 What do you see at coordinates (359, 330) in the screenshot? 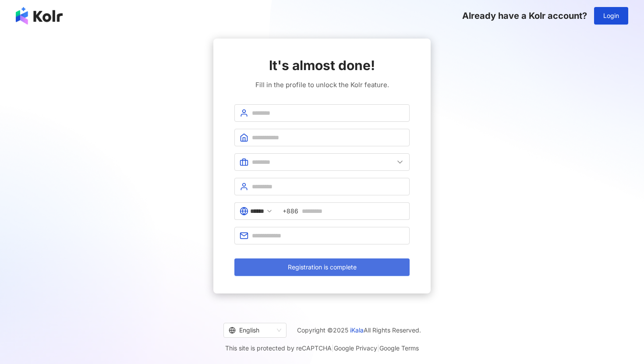
I see `span: Copyright © 2025 All Rights Reserved.` at bounding box center [359, 330].